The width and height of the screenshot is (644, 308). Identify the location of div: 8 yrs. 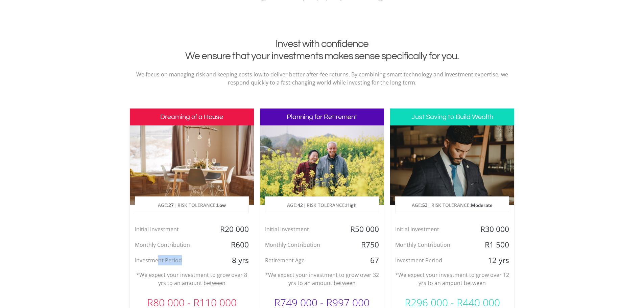
(233, 260).